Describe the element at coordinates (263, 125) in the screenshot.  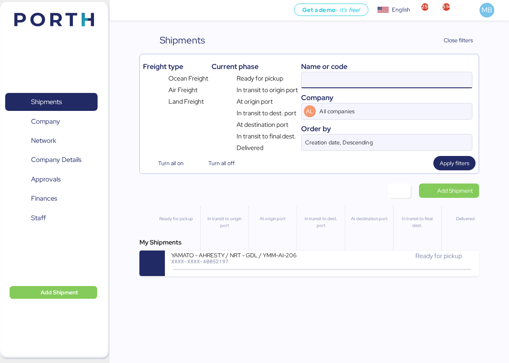
I see `span: At destination port` at that location.